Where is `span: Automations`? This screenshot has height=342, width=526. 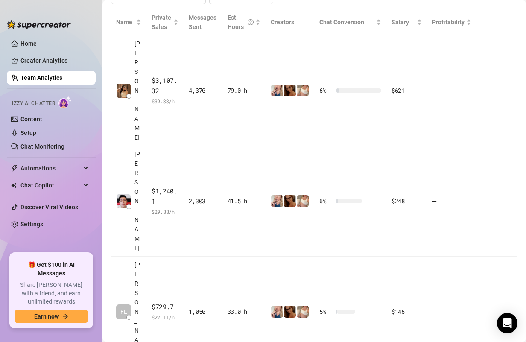 span: Automations is located at coordinates (51, 168).